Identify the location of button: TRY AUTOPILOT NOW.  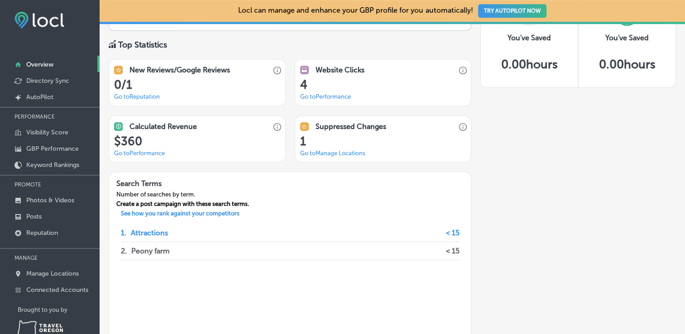
(512, 11).